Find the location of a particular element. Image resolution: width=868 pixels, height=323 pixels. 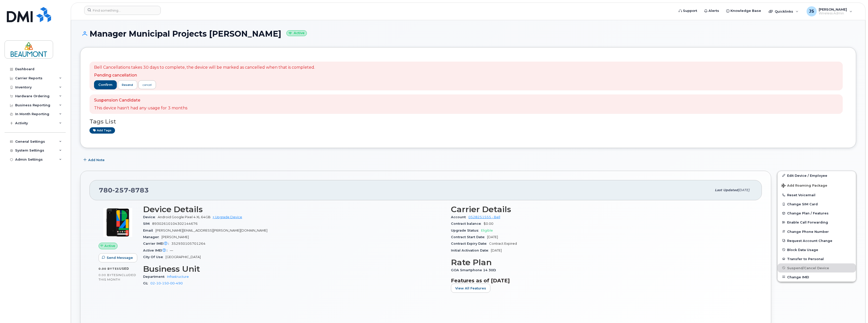

a: 02-10-150-00-490 is located at coordinates (167, 283).